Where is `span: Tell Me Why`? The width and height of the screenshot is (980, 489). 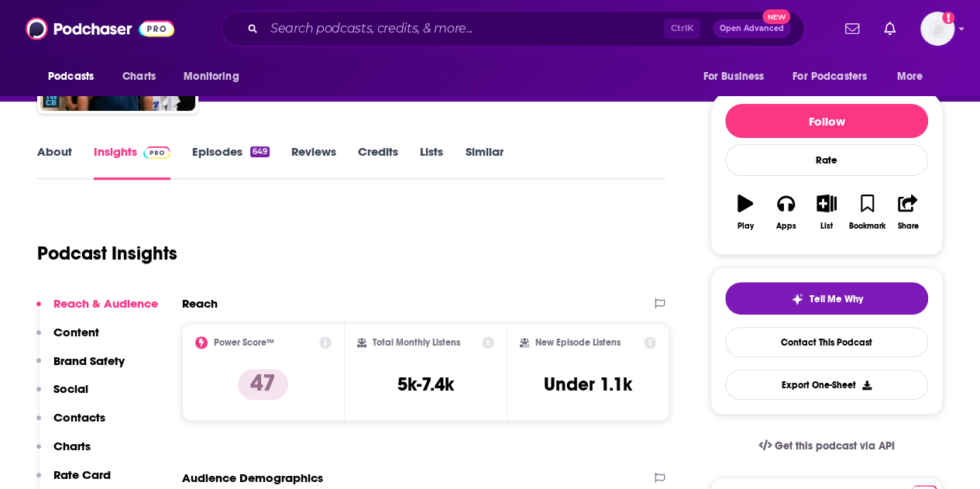
span: Tell Me Why is located at coordinates (836, 299).